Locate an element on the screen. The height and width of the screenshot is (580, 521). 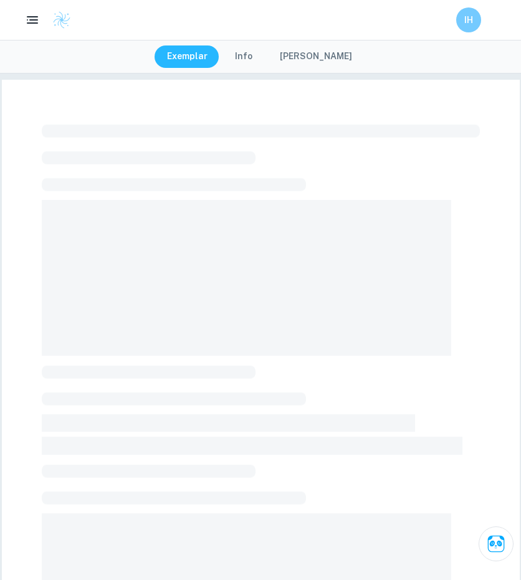
a: Clastify logo is located at coordinates (58, 20).